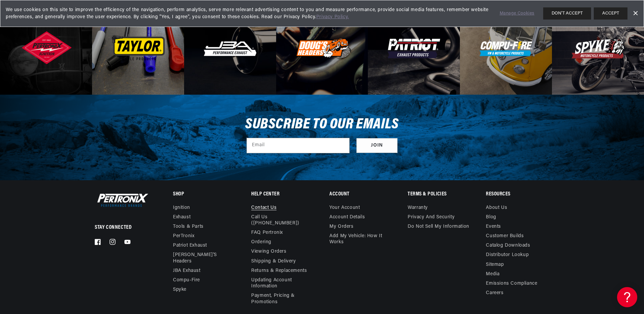 Image resolution: width=644 pixels, height=314 pixels. I want to click on img: Pertronix, so click(122, 200).